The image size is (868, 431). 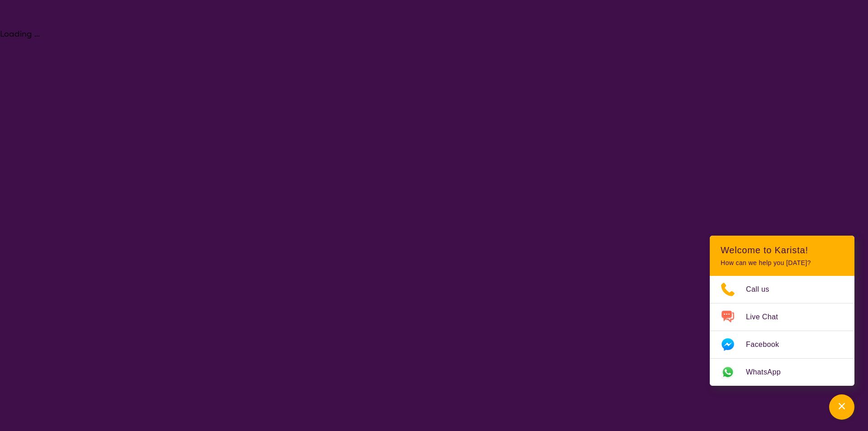 What do you see at coordinates (767, 317) in the screenshot?
I see `span: Live Chat` at bounding box center [767, 317].